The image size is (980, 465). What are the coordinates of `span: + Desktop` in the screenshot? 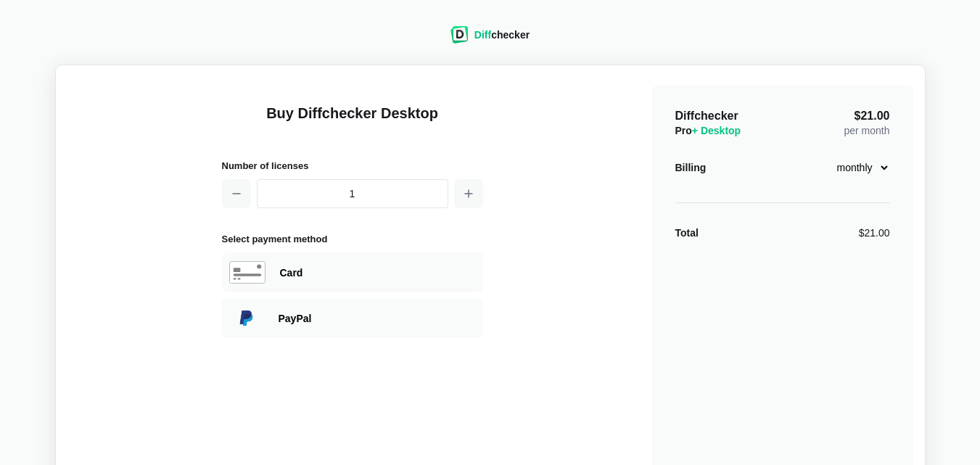 It's located at (716, 131).